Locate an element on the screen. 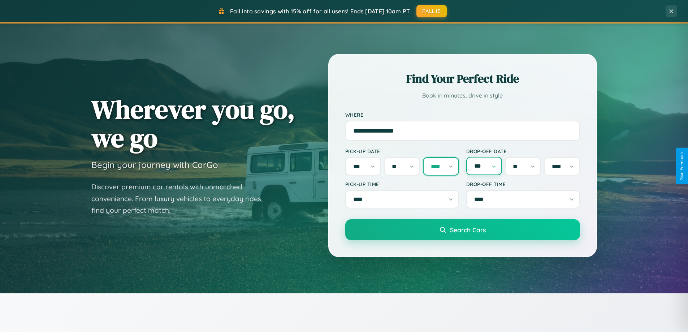 The image size is (688, 332). p: Discover premium car rentals with unmatched convenience. From luxury vehicles to everyday rides, ... is located at coordinates (182, 199).